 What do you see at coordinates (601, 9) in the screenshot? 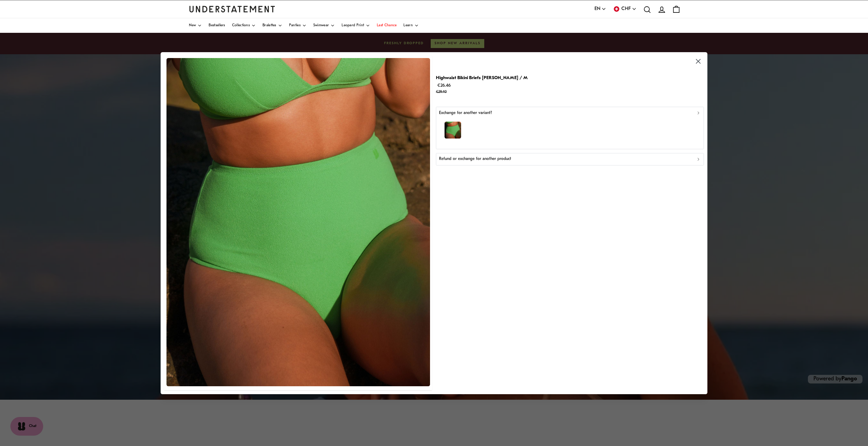
I see `button: EN` at bounding box center [601, 9].